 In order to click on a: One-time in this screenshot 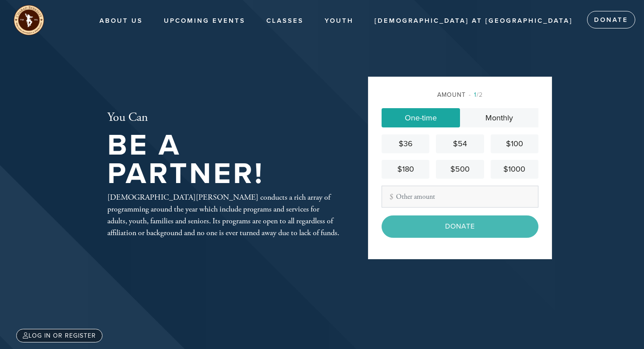, I will do `click(420, 118)`.